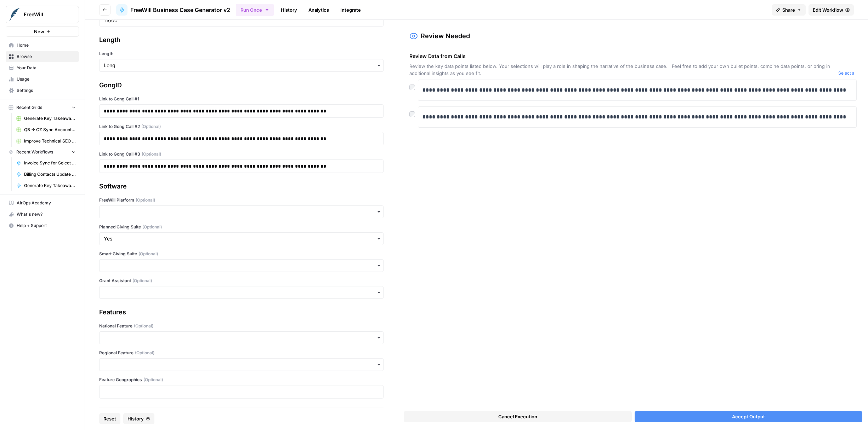 The width and height of the screenshot is (868, 430). I want to click on button: New, so click(42, 31).